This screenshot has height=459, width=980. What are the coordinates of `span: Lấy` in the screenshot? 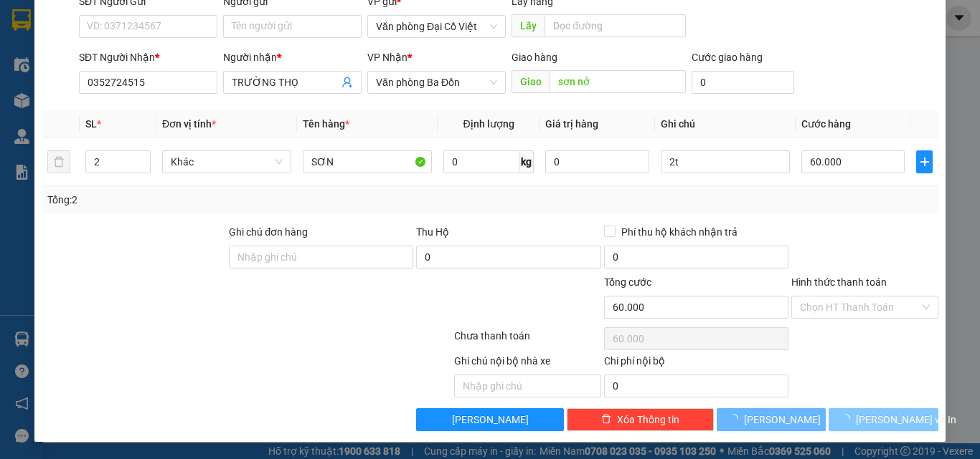 It's located at (528, 26).